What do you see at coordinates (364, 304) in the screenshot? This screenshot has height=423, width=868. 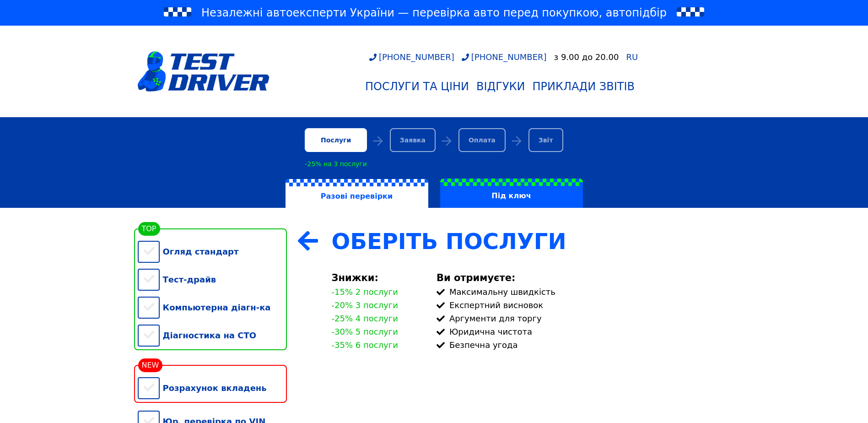 I see `div: -20% 3 послуги` at bounding box center [364, 304].